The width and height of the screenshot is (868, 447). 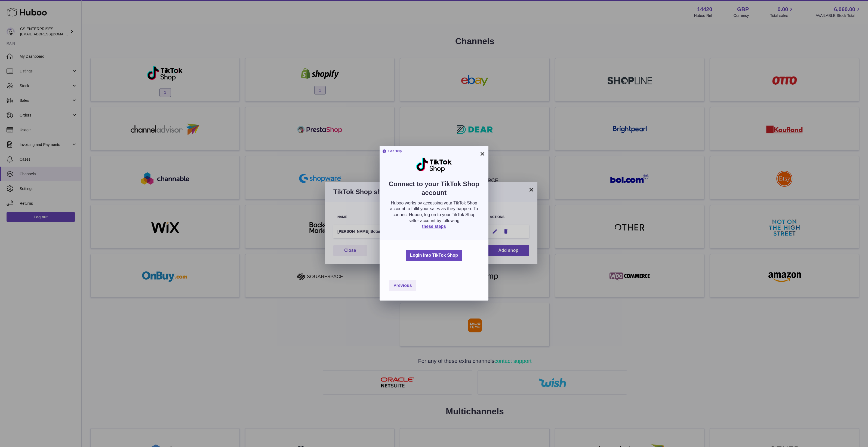 What do you see at coordinates (434, 190) in the screenshot?
I see `h2: Connect to your TikTok Shop account` at bounding box center [434, 190].